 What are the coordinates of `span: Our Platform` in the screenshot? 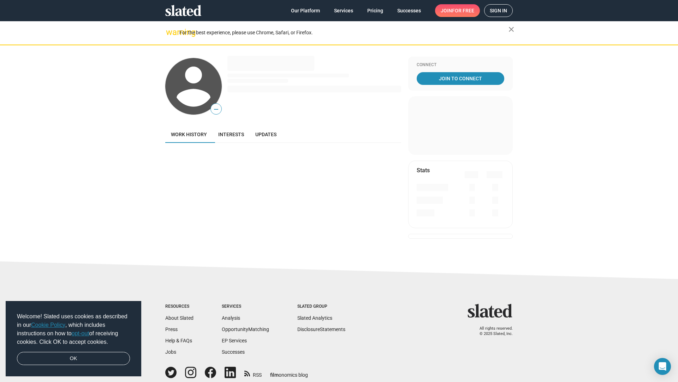 It's located at (306, 11).